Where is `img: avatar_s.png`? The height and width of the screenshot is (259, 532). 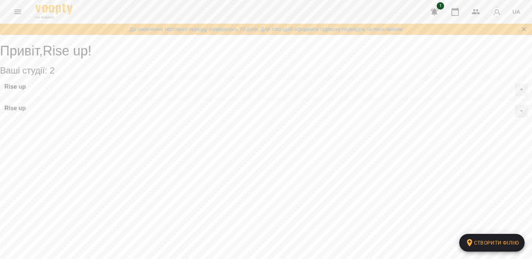
img: avatar_s.png is located at coordinates (497, 12).